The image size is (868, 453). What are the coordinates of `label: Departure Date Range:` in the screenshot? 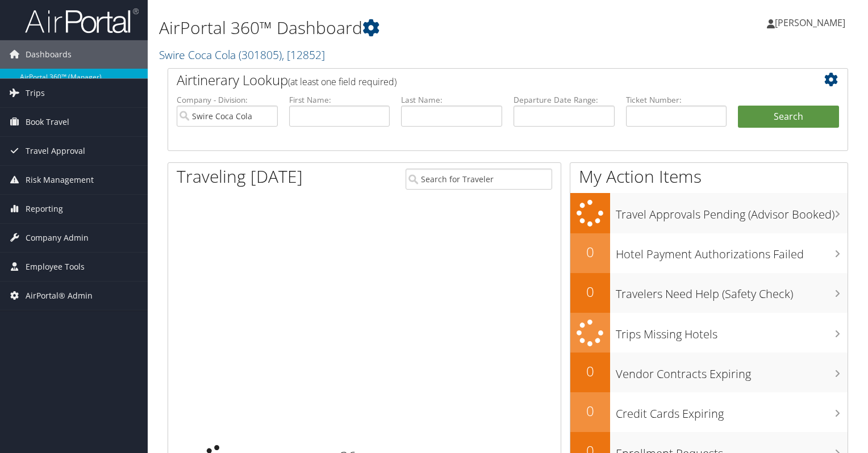 It's located at (564, 100).